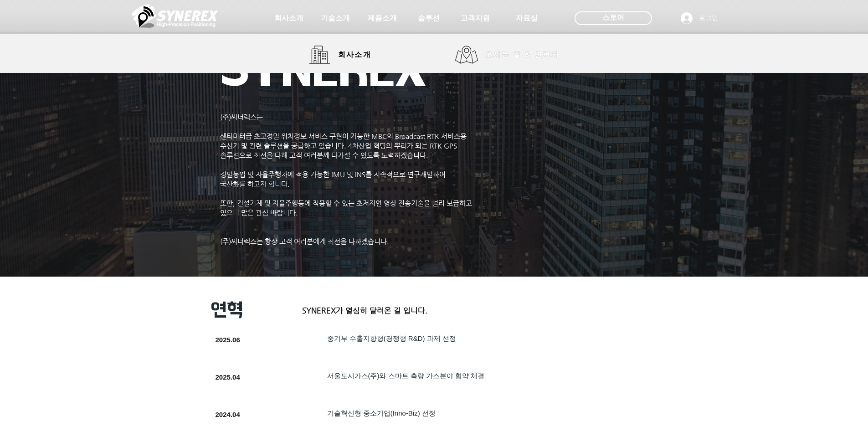 The width and height of the screenshot is (868, 437). Describe the element at coordinates (511, 54) in the screenshot. I see `a: 오시는 길 & 연락처` at that location.